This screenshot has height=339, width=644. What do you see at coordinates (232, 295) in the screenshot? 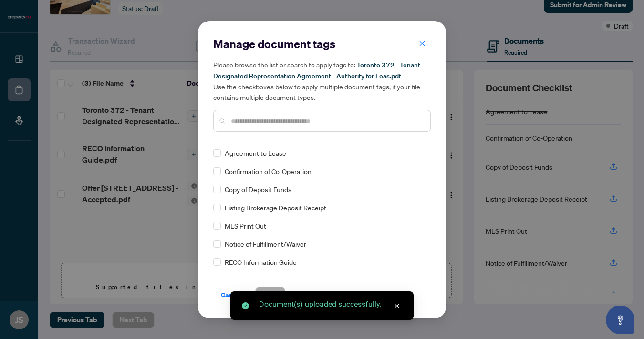
I see `span: Cancel` at bounding box center [232, 295].